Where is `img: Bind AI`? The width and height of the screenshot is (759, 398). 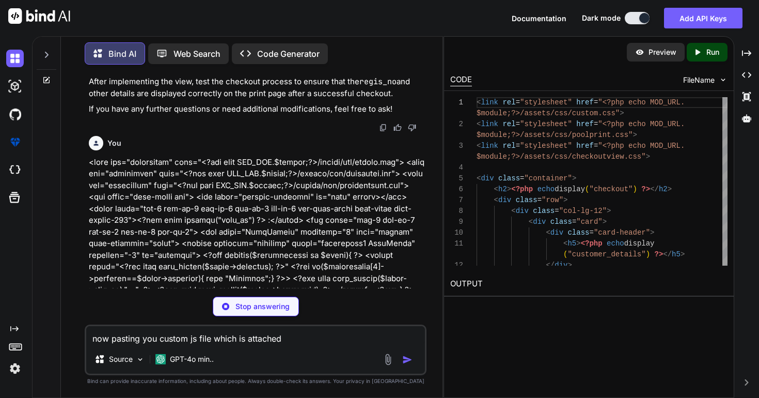 img: Bind AI is located at coordinates (39, 16).